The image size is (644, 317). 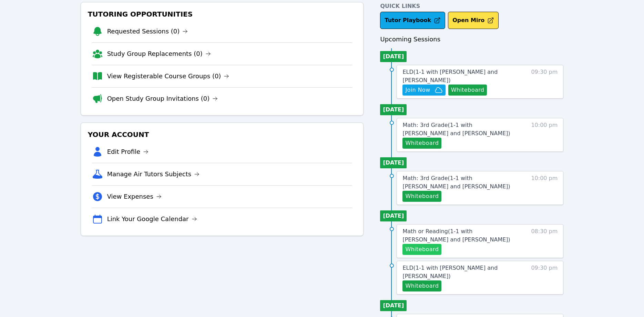 What do you see at coordinates (418, 90) in the screenshot?
I see `span: Join Now` at bounding box center [418, 90].